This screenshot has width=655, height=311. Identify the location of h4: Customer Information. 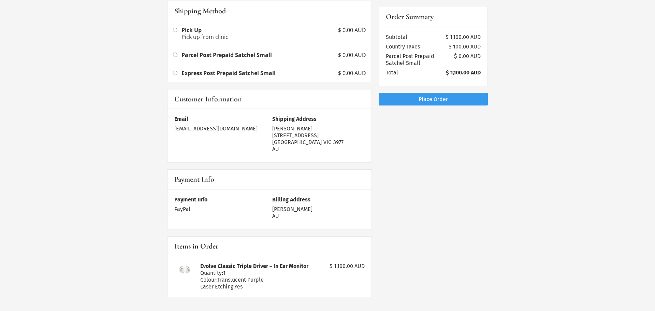
(208, 99).